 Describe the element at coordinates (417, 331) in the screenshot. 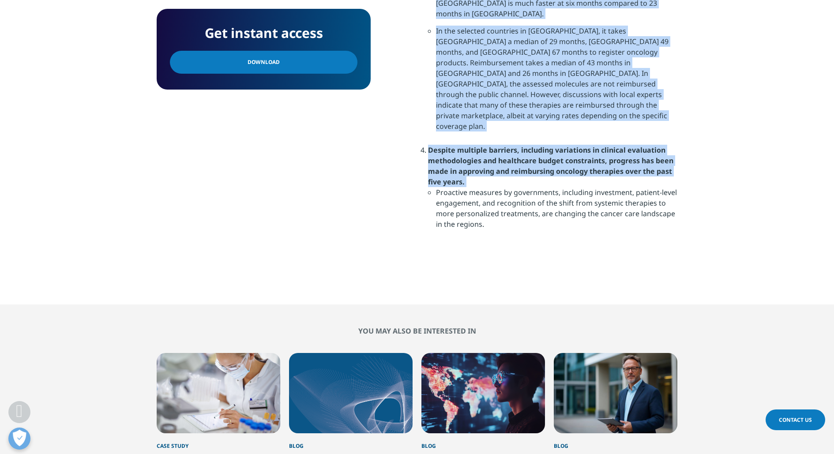

I see `h2: You may also be interested in` at that location.